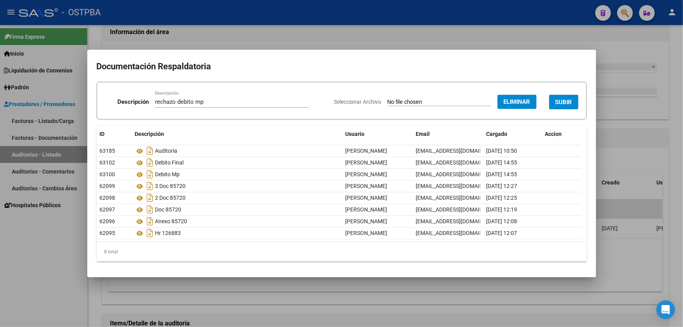 Image resolution: width=683 pixels, height=327 pixels. I want to click on h2: Documentación Respaldatoria, so click(342, 67).